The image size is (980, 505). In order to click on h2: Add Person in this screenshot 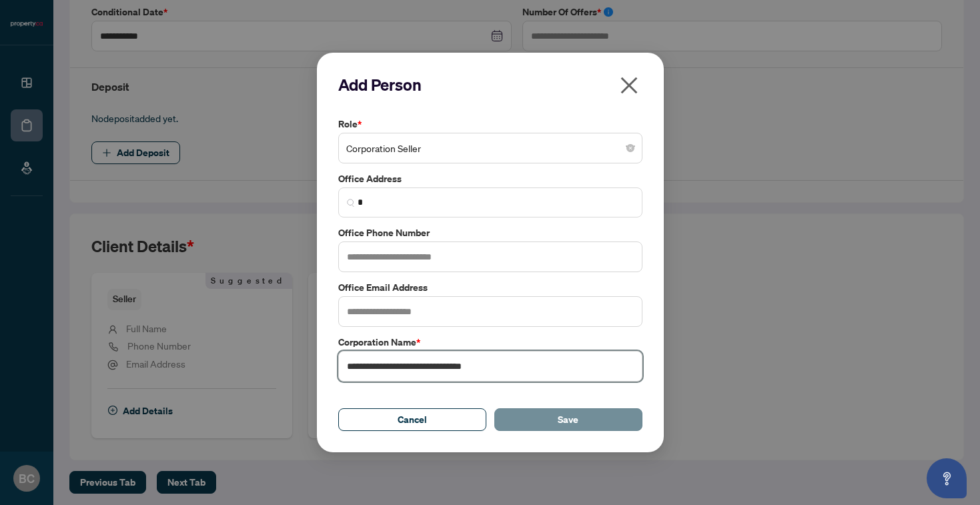, I will do `click(491, 85)`.